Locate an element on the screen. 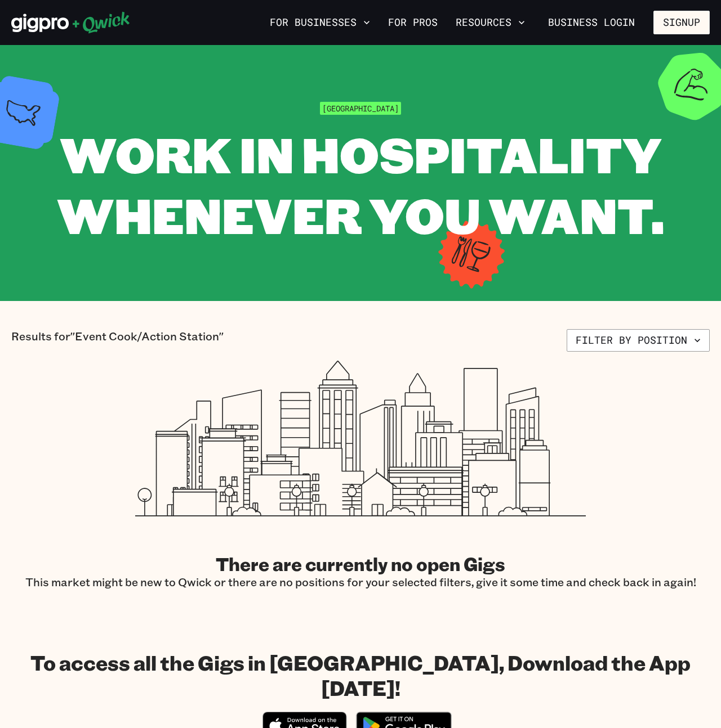  p: This market might be new to Qwick or there are no positions for your selected filters, give it so... is located at coordinates (360, 582).